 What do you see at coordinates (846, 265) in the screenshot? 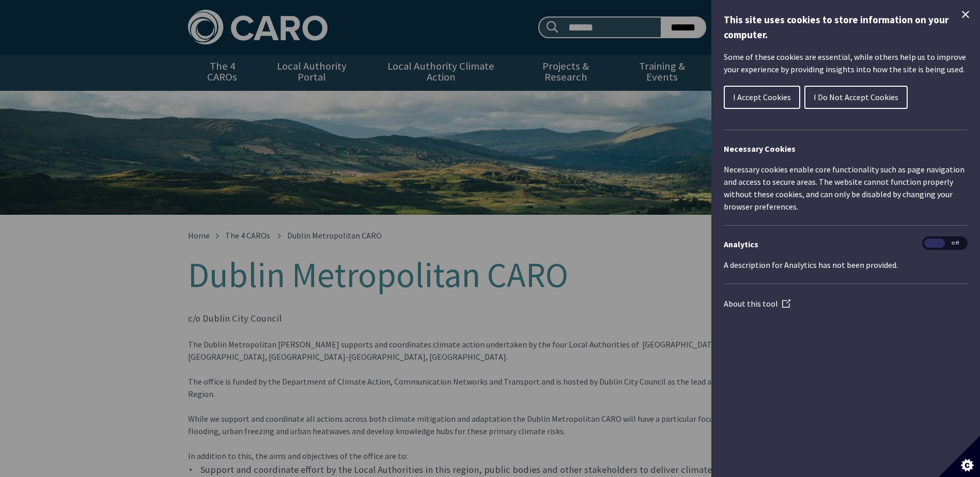
I see `p: A description for Analytics has not been provided.` at bounding box center [846, 265].